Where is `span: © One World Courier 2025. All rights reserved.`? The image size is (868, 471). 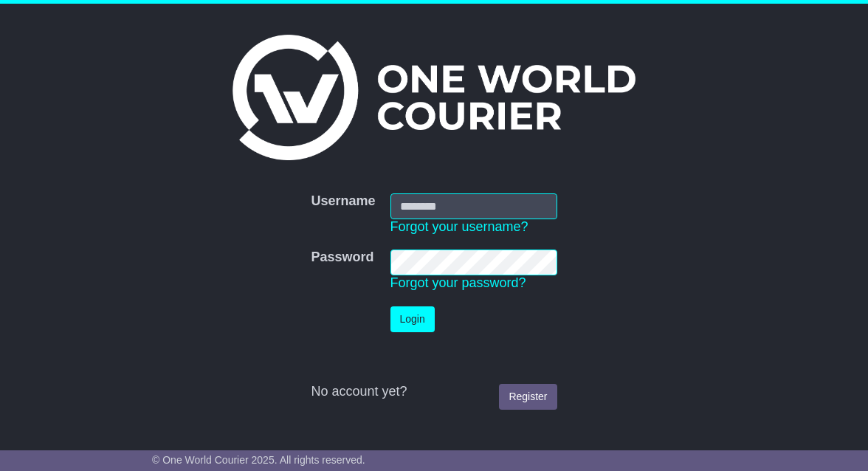
span: © One World Courier 2025. All rights reserved. is located at coordinates (259, 460).